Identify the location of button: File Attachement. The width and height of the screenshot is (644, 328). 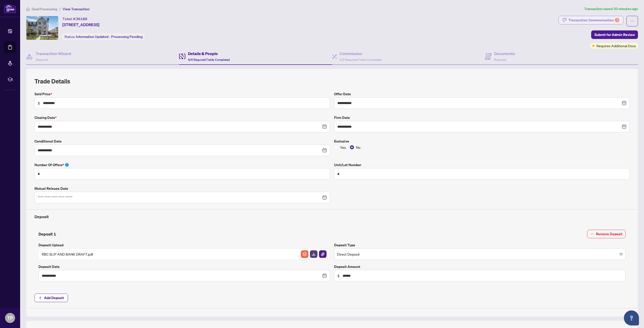
(323, 254).